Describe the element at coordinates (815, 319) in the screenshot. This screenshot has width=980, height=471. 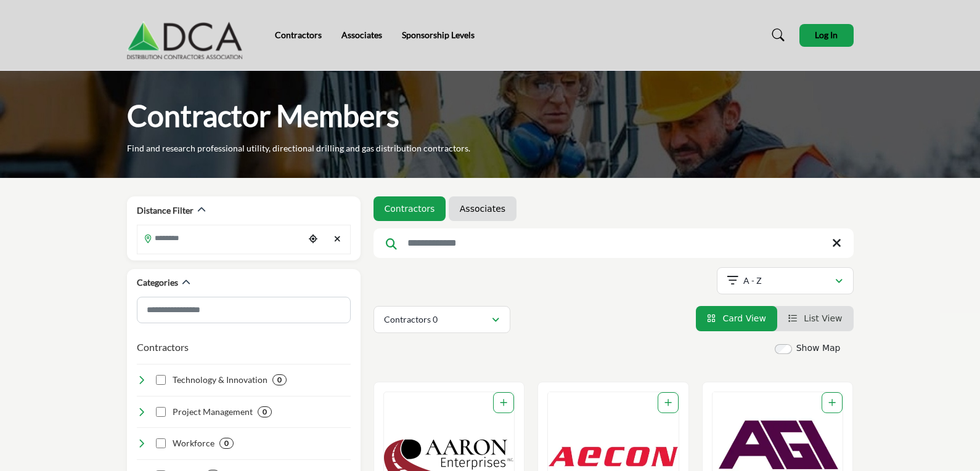
I see `li: List View` at that location.